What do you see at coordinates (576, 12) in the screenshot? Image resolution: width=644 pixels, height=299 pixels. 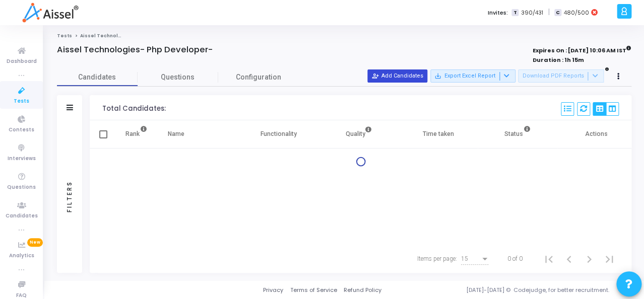 I see `span: 480/500` at bounding box center [576, 12].